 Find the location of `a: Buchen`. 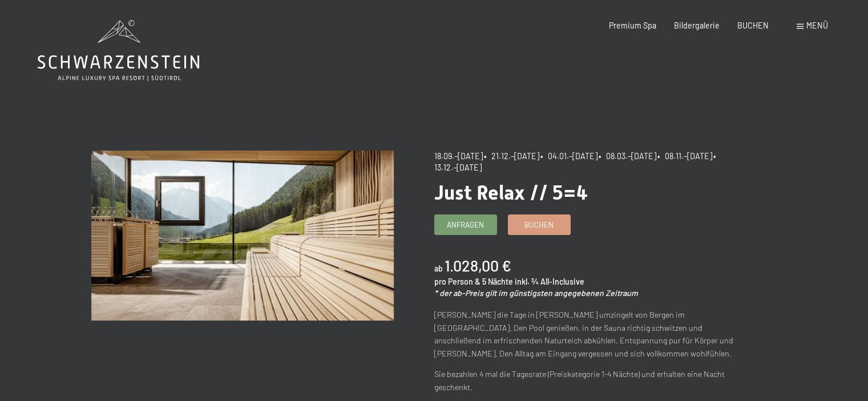

a: Buchen is located at coordinates (539, 224).